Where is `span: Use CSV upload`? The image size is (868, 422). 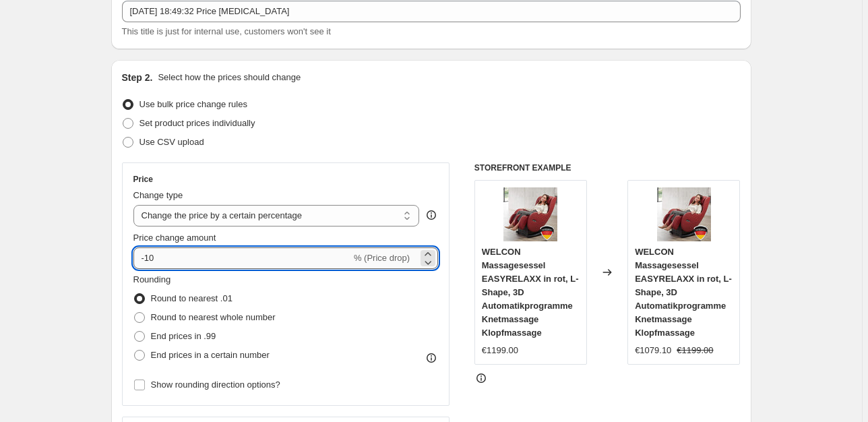
span: Use CSV upload is located at coordinates (172, 142).